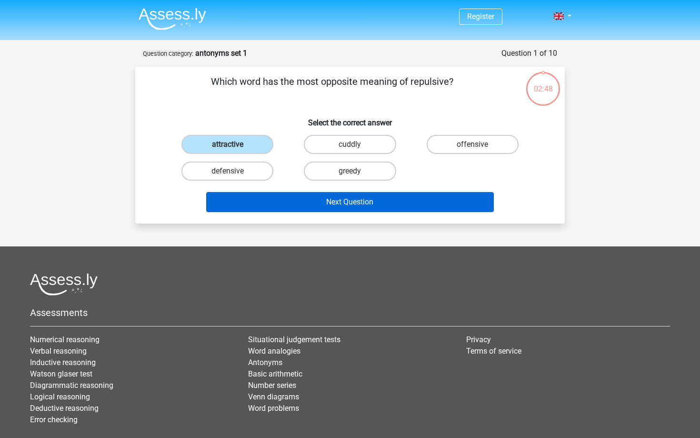 This screenshot has width=700, height=438. I want to click on a: Number series, so click(272, 385).